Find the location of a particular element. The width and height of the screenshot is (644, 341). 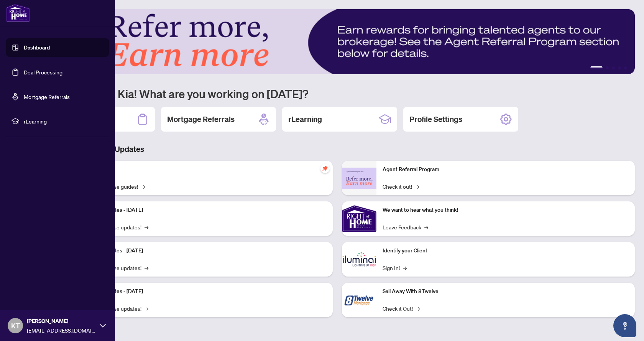

img: Agent Referral Program is located at coordinates (359, 178).